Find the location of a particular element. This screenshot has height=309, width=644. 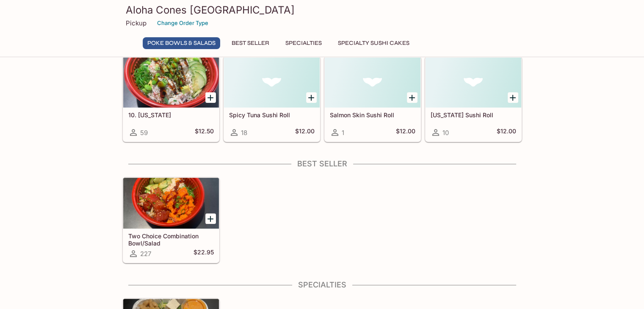

button: Poke Bowls & Salads is located at coordinates (182, 43).